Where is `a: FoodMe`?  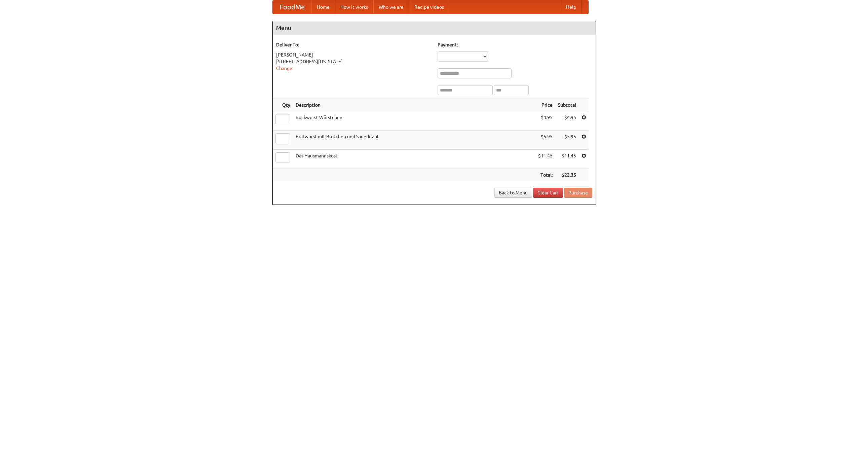
a: FoodMe is located at coordinates (292, 7).